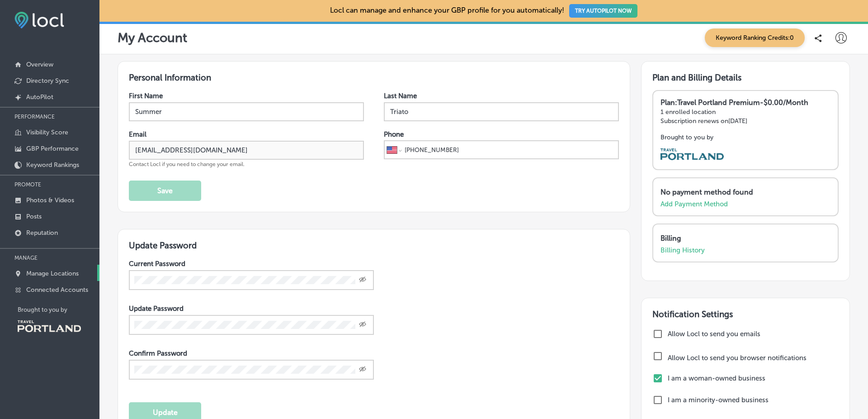 The height and width of the screenshot is (419, 868). Describe the element at coordinates (746, 112) in the screenshot. I see `p: 1 enrolled location` at that location.